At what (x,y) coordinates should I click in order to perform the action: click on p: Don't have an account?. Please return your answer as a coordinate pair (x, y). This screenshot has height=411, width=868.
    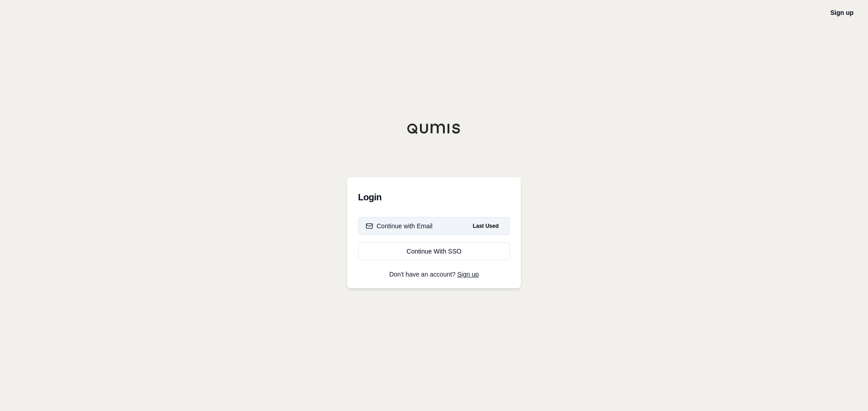
    Looking at the image, I should click on (434, 275).